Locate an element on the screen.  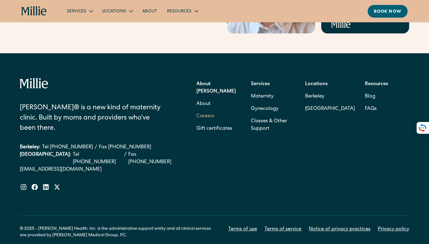
strong: Locations is located at coordinates (317, 84).